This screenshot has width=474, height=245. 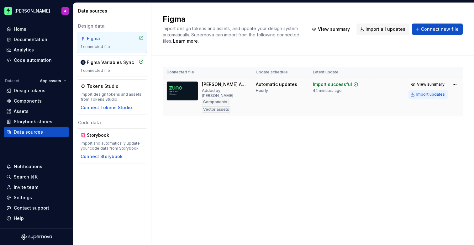 What do you see at coordinates (36, 208) in the screenshot?
I see `button: Contact support` at bounding box center [36, 208].